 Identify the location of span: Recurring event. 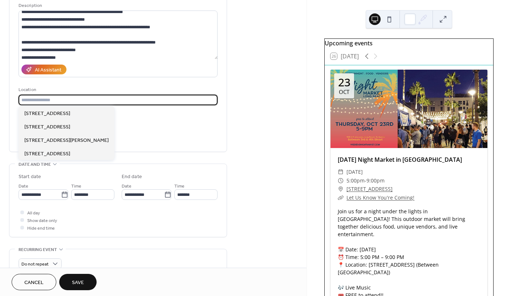
(38, 250).